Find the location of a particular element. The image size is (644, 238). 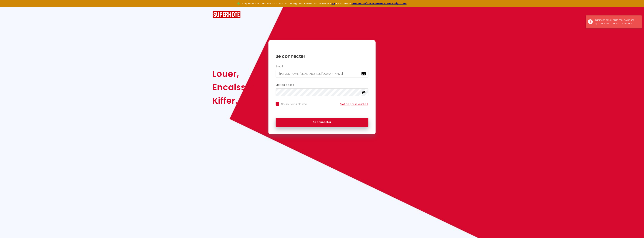

div: Louer, is located at coordinates (235, 74).